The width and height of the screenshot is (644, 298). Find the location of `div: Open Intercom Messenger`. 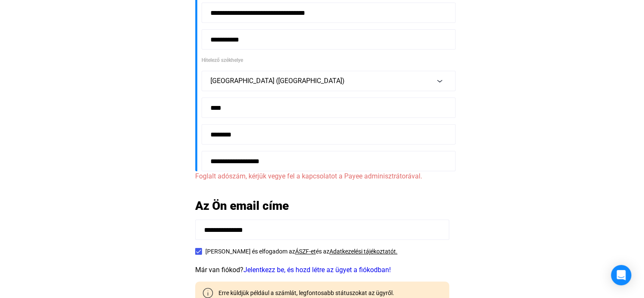

div: Open Intercom Messenger is located at coordinates (621, 275).